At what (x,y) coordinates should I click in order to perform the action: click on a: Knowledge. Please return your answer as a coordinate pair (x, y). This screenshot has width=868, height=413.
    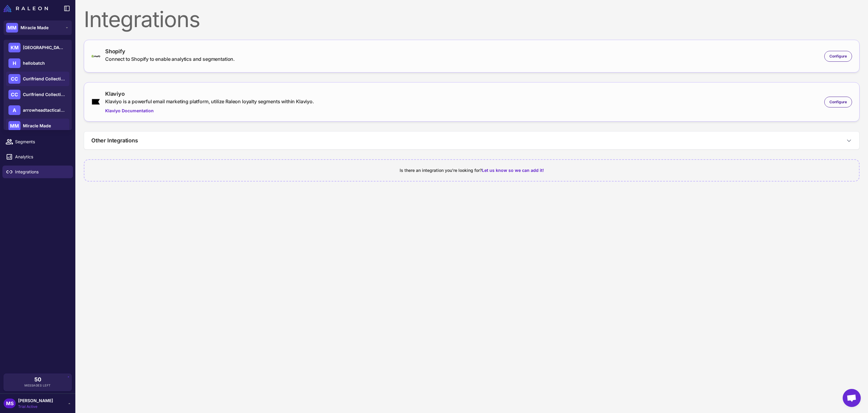
    Looking at the image, I should click on (38, 81).